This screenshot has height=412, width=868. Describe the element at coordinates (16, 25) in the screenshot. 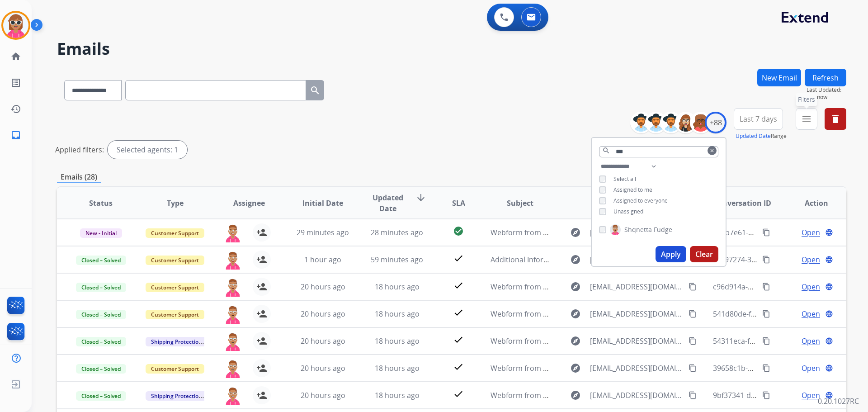

I see `img: avatar` at that location.